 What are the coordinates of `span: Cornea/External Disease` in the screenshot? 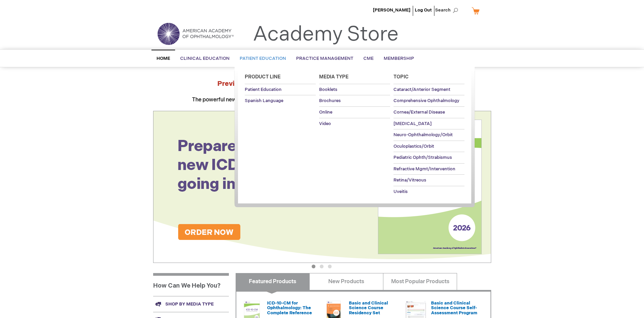 It's located at (419, 112).